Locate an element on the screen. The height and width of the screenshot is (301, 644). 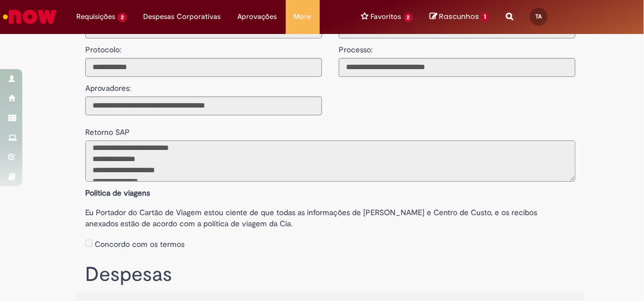
span: TA is located at coordinates (538, 16).